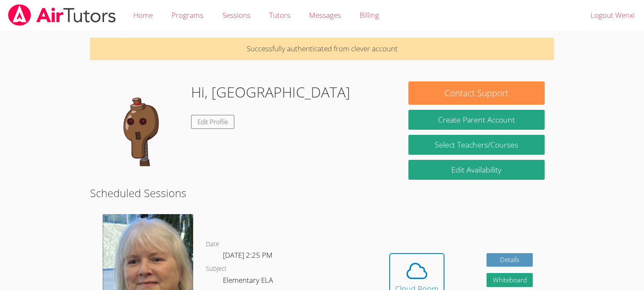 The width and height of the screenshot is (644, 290). I want to click on a: Edit Availability, so click(477, 170).